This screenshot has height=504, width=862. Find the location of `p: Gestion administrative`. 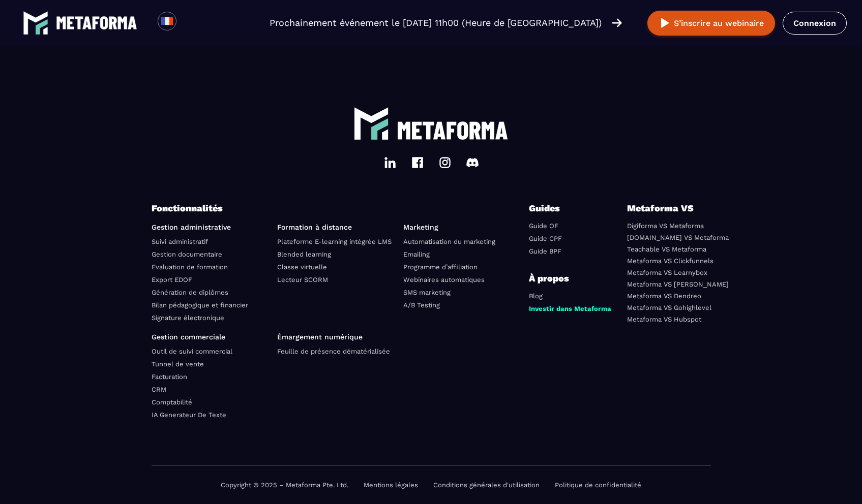

p: Gestion administrative is located at coordinates (211, 227).